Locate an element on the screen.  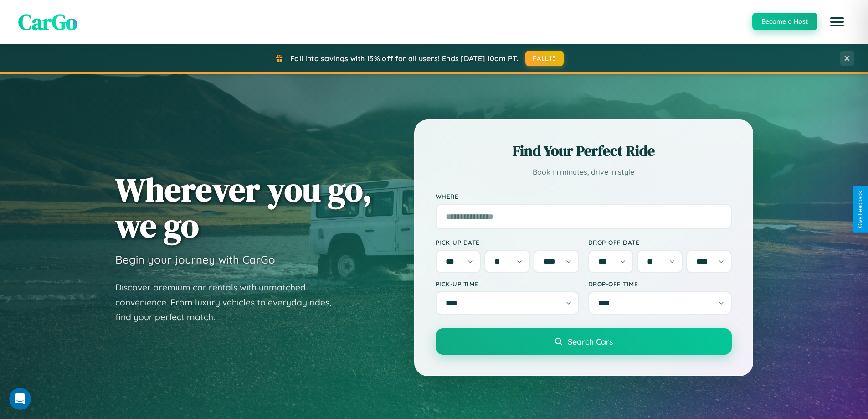
label: Drop-off Date is located at coordinates (660, 242).